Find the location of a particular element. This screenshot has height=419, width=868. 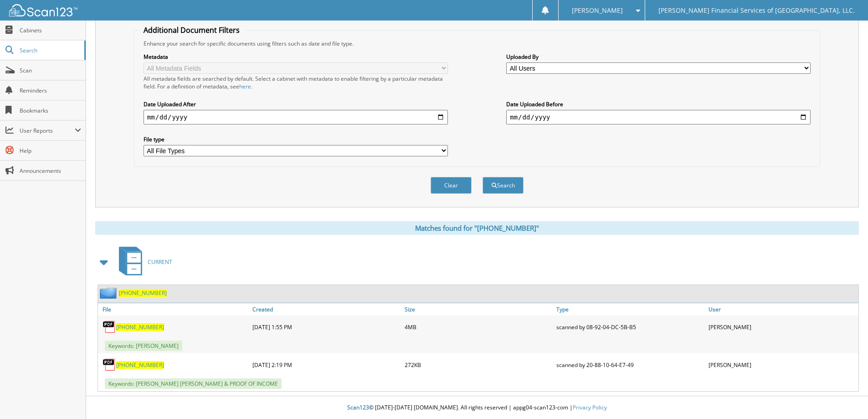

div: 272KB is located at coordinates (478, 365).